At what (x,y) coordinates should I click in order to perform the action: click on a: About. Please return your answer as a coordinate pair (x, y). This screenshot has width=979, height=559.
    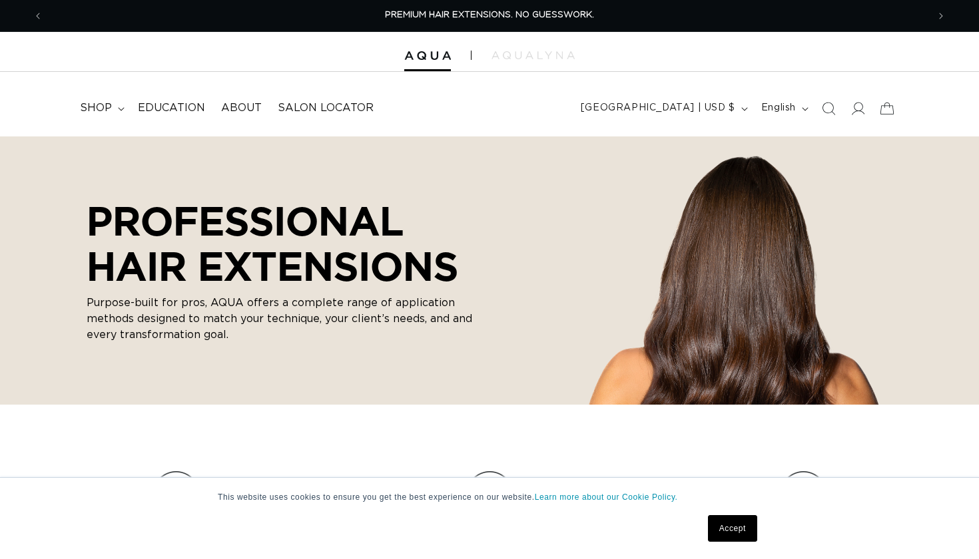
    Looking at the image, I should click on (241, 108).